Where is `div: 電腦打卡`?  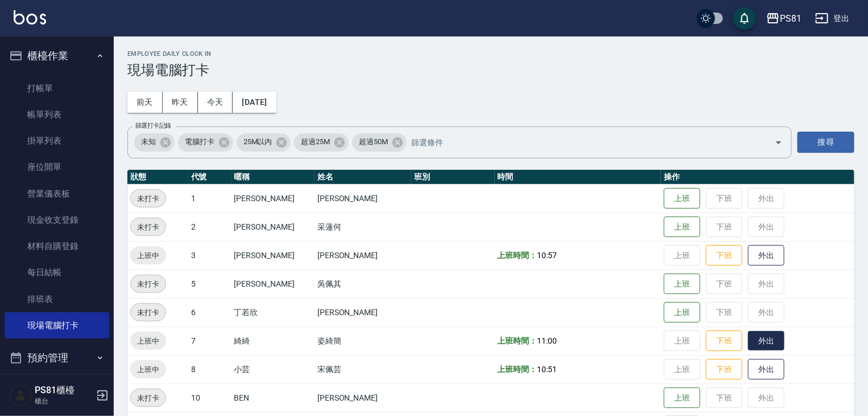 div: 電腦打卡 is located at coordinates (205, 142).